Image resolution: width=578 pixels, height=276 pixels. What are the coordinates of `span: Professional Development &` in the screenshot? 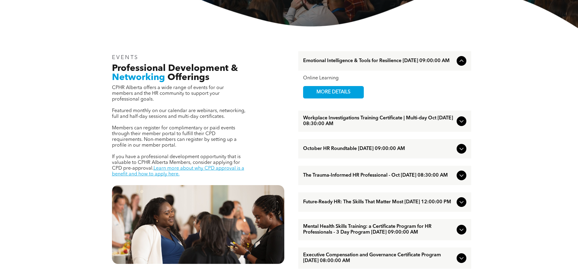 It's located at (175, 69).